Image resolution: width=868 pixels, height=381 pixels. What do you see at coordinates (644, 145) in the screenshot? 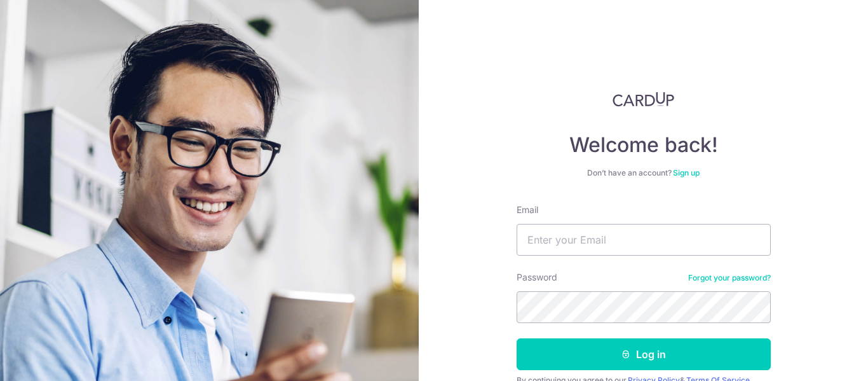
I see `h4: Welcome back!` at bounding box center [644, 145].